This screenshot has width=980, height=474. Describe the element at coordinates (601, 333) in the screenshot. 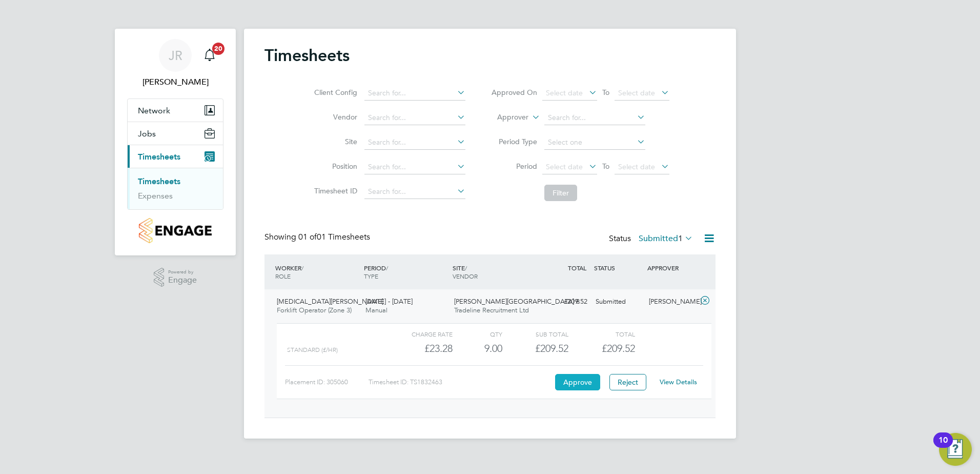

I see `div: Total` at that location.